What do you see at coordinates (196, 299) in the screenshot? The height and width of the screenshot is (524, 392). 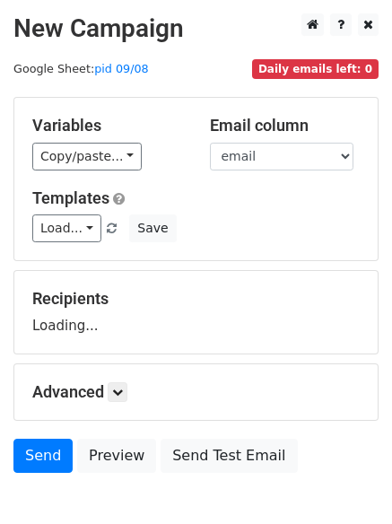 I see `h5: Recipients` at bounding box center [196, 299].